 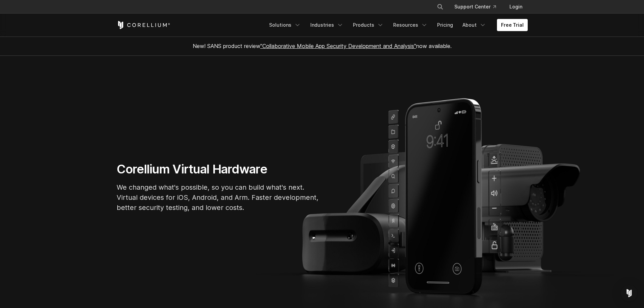 What do you see at coordinates (218, 169) in the screenshot?
I see `h1: Corellium Virtual Hardware` at bounding box center [218, 169].